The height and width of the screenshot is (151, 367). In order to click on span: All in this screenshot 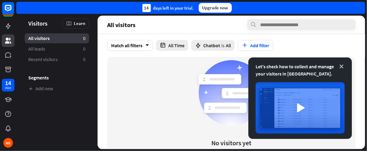, I will do `click(228, 45)`.